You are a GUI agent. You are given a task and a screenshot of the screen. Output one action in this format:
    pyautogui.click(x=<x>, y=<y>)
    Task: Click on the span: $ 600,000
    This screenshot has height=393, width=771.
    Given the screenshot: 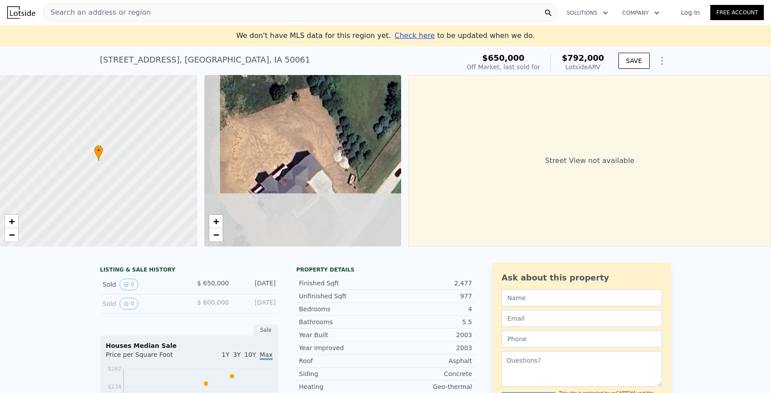 What is the action you would take?
    pyautogui.click(x=213, y=302)
    